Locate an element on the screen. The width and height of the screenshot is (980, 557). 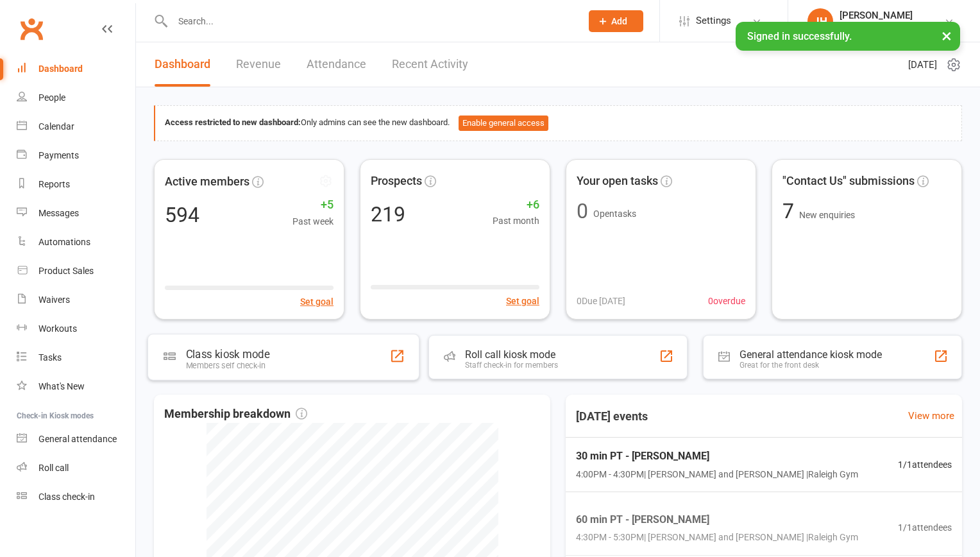
a: Attendance is located at coordinates (336, 64).